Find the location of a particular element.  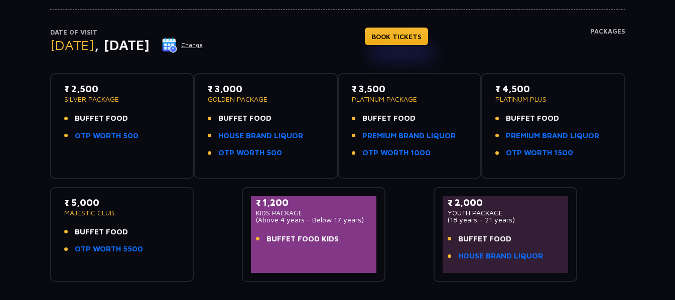

p: ₹ 1,200 is located at coordinates (313, 203).